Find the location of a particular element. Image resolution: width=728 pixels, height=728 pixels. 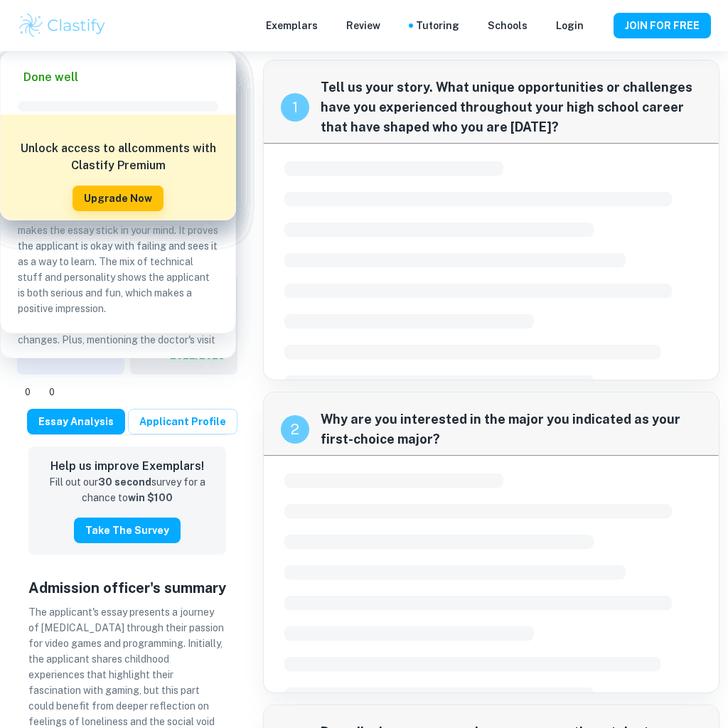

span: Tell us your story. What unique opportunities or challenges have you experienced throughout your ... is located at coordinates (511, 108).